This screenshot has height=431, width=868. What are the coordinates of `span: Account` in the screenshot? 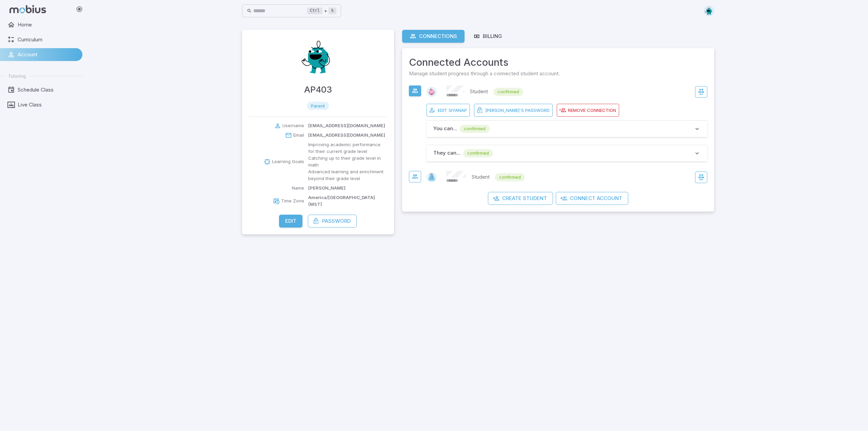 It's located at (47, 54).